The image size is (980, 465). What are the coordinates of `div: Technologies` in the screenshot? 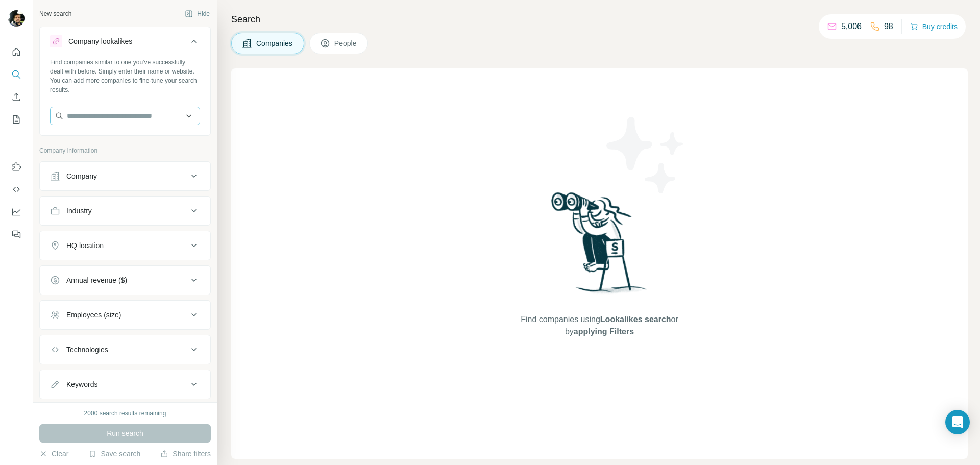 It's located at (88, 350).